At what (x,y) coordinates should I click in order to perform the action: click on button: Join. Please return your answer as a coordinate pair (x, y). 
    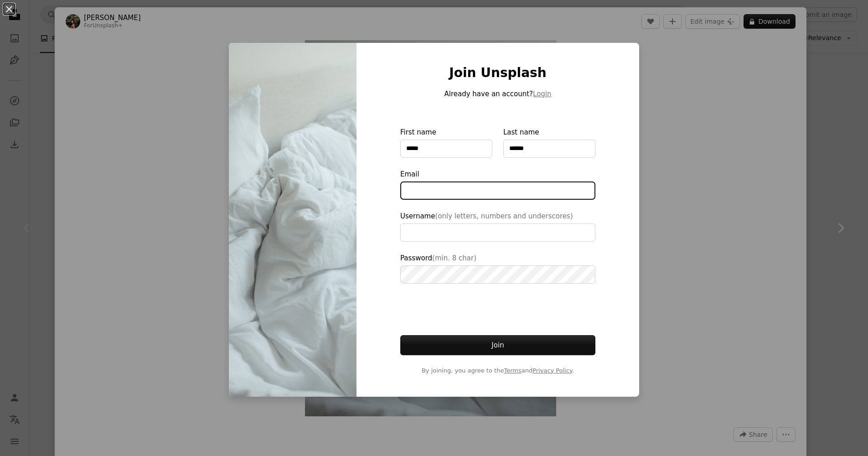
    Looking at the image, I should click on (498, 345).